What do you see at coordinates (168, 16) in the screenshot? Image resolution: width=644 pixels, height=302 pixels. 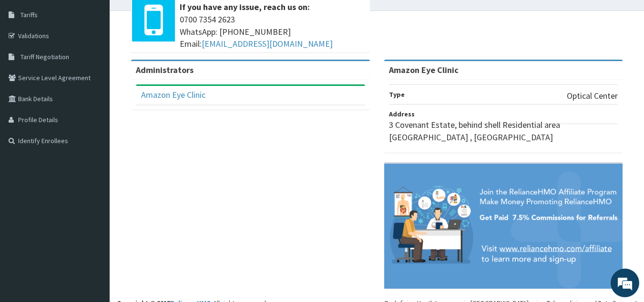 I see `div: Minimize live chat window` at bounding box center [168, 16].